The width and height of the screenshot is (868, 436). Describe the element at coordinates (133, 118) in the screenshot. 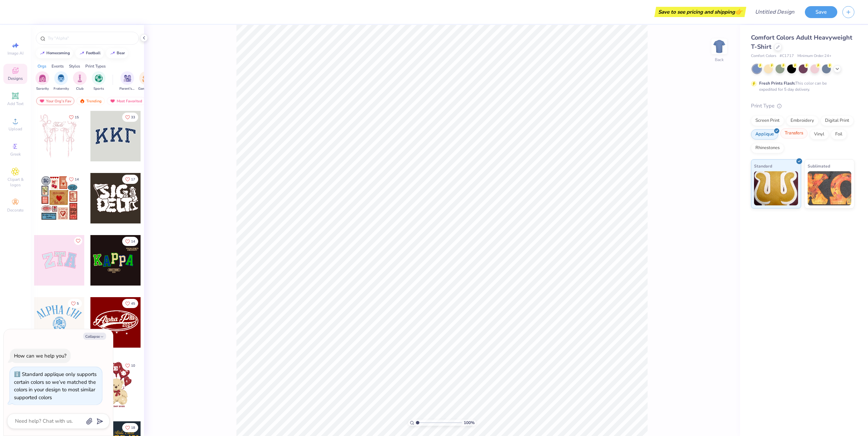

I see `span: 33` at that location.